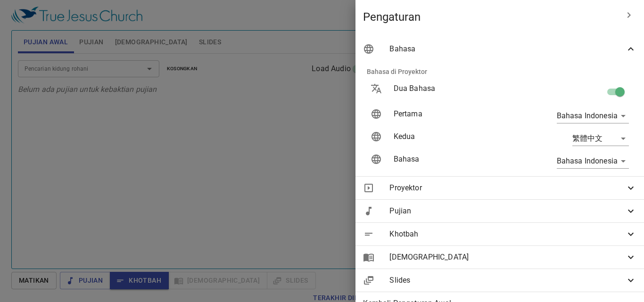  What do you see at coordinates (507, 280) in the screenshot?
I see `span: Slides` at bounding box center [507, 280].